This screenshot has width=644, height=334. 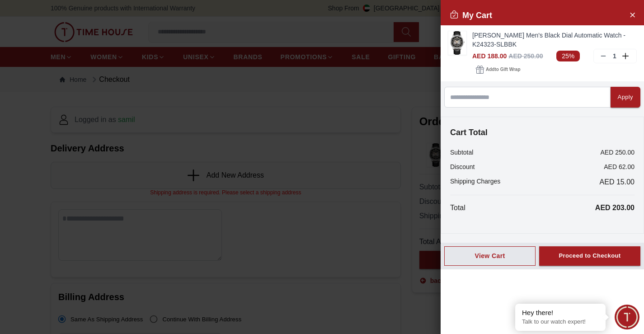 I want to click on span: AED 188.00, so click(x=489, y=56).